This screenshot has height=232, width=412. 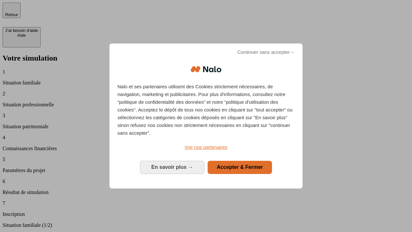 What do you see at coordinates (205, 147) in the screenshot?
I see `span: Voir nos partenaires` at bounding box center [205, 147].